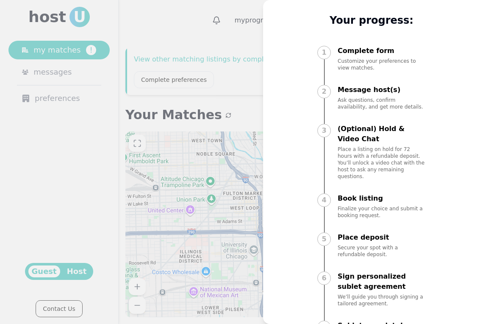 The height and width of the screenshot is (324, 480). Describe the element at coordinates (382, 198) in the screenshot. I see `p: Book listing` at that location.